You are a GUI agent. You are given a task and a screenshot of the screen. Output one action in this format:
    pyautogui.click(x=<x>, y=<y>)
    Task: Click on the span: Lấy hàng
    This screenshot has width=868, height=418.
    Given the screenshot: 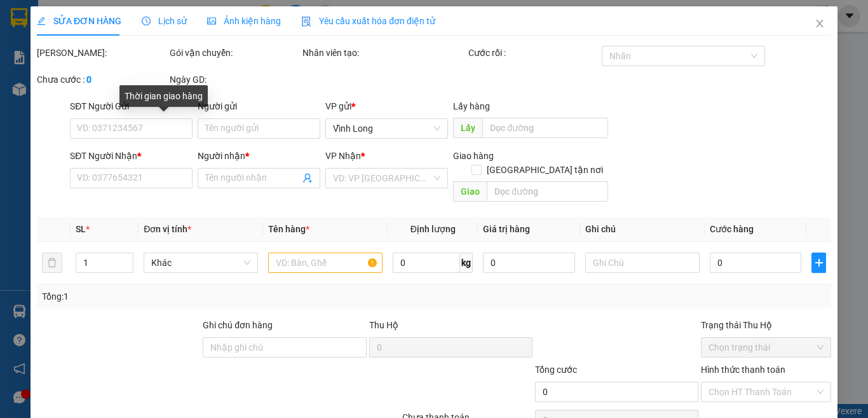 What is the action you would take?
    pyautogui.click(x=472, y=106)
    